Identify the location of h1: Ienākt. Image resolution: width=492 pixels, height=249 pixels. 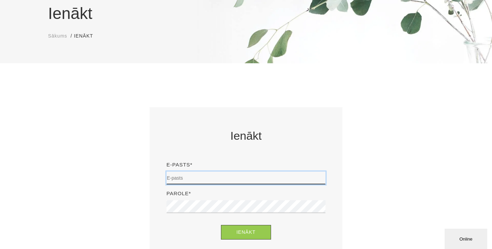
(246, 14).